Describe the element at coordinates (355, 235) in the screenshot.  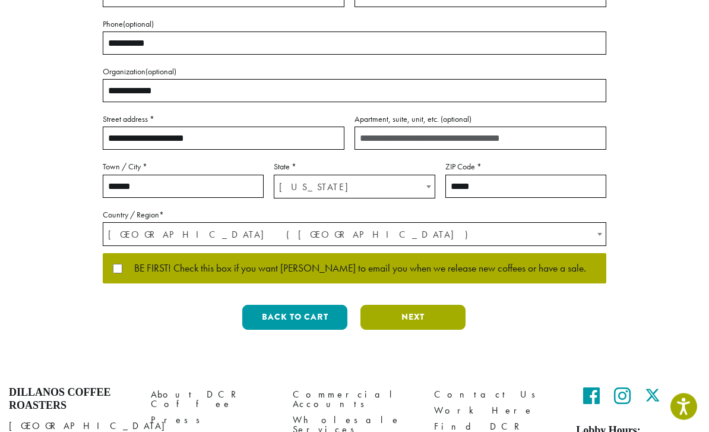
I see `span: Country / Region` at that location.